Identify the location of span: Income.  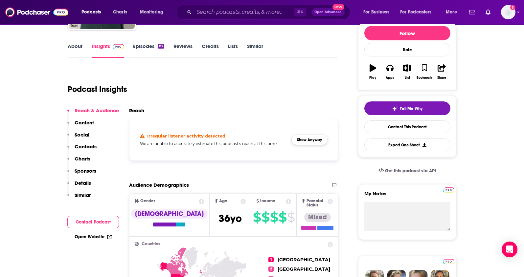
(268, 201).